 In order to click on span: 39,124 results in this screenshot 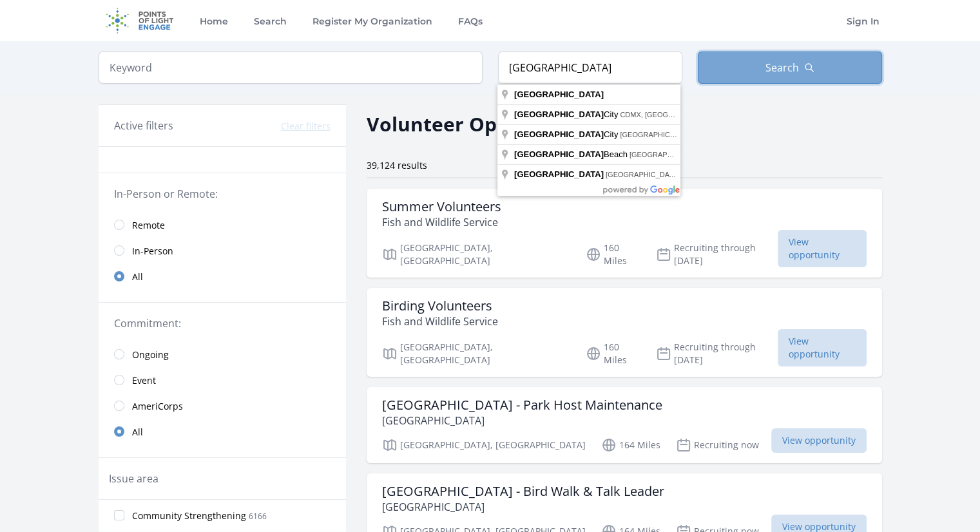, I will do `click(397, 165)`.